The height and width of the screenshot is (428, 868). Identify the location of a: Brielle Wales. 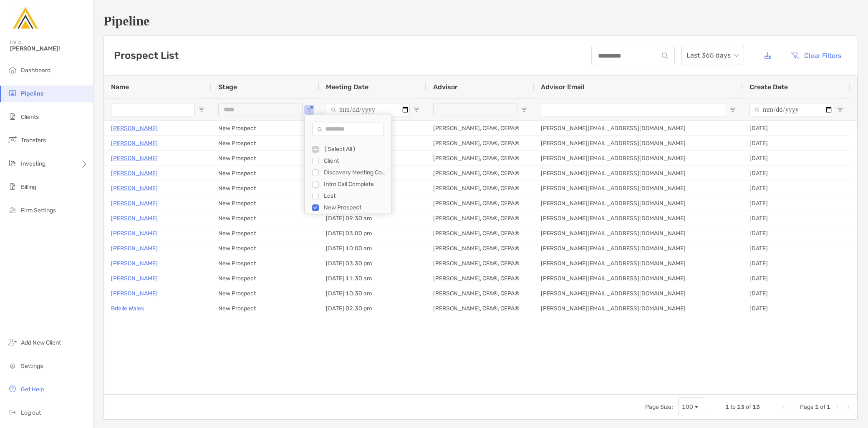
(127, 309).